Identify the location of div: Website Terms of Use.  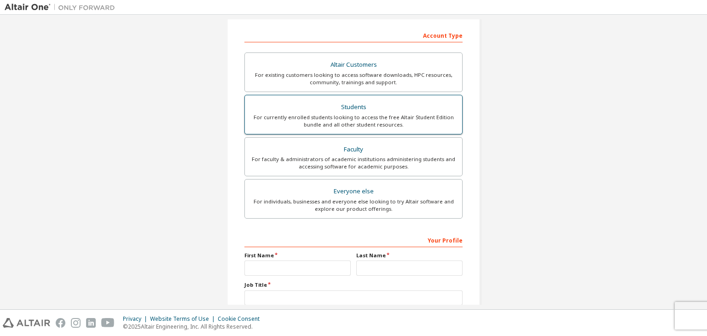
(184, 319).